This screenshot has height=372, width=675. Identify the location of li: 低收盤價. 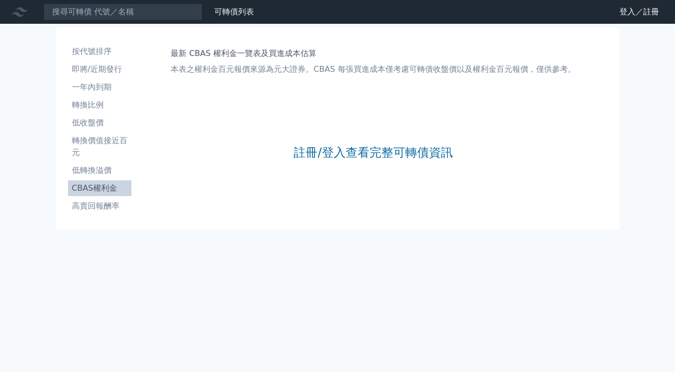
(100, 123).